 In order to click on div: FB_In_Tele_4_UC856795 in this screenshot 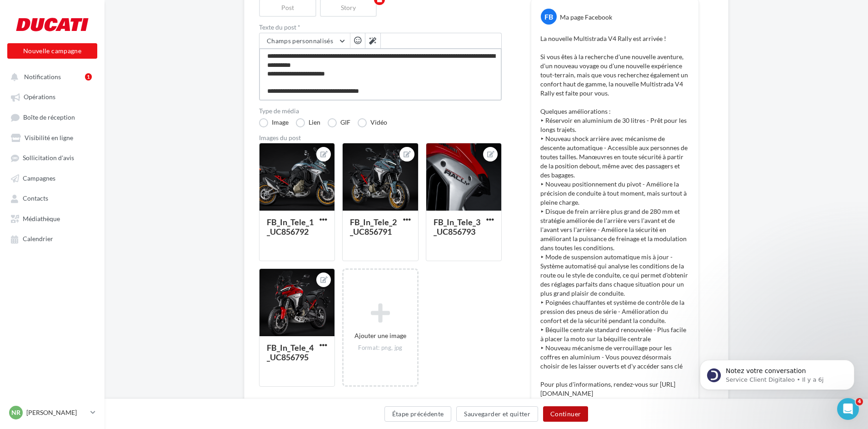, I will do `click(290, 352)`.